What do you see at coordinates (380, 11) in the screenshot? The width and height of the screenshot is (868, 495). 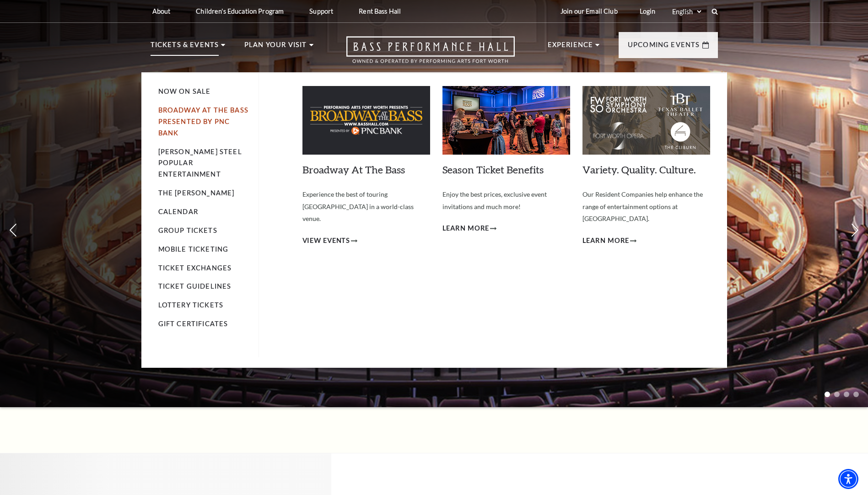 I see `p: Rent Bass Hall` at bounding box center [380, 11].